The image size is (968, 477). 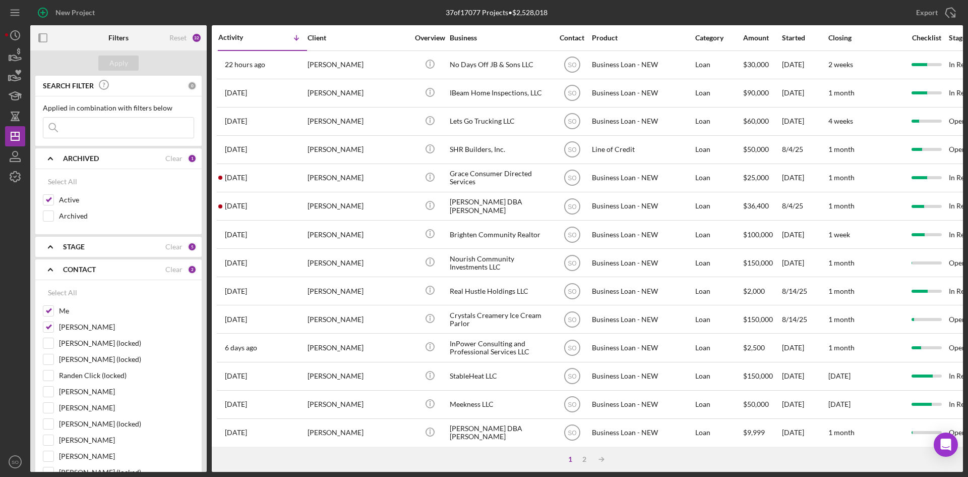 I want to click on div: $36,400, so click(x=762, y=206).